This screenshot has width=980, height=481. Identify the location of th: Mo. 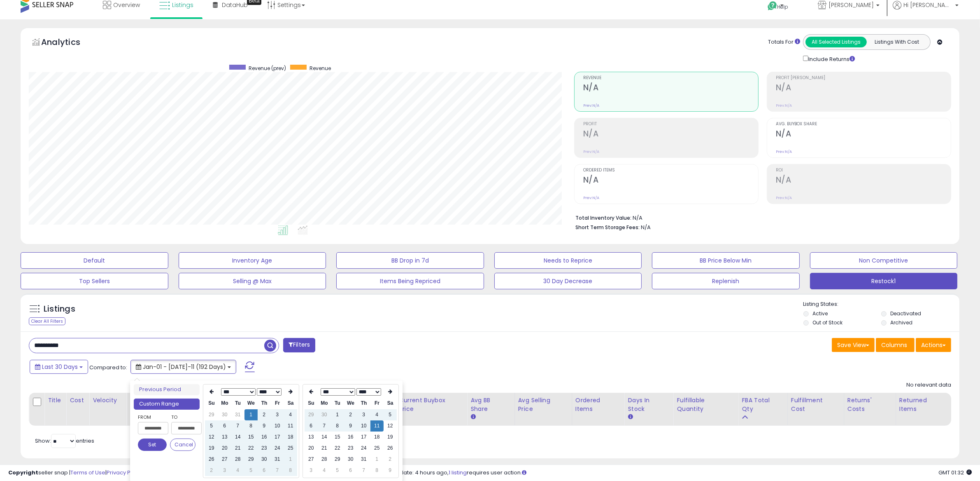
(225, 402).